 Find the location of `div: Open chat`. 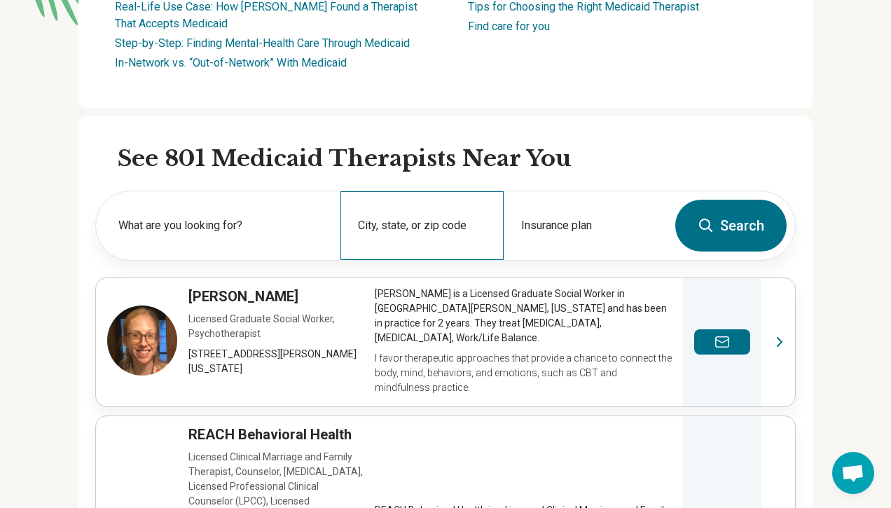

div: Open chat is located at coordinates (854, 473).